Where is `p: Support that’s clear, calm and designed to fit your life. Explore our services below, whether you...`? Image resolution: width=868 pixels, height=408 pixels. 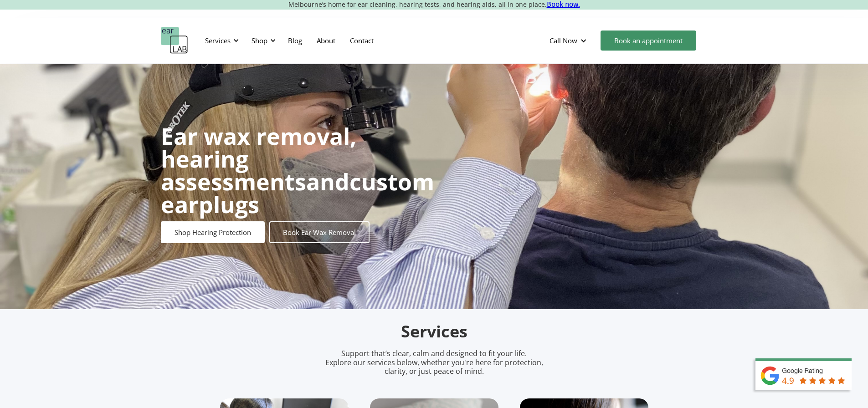 p: Support that’s clear, calm and designed to fit your life. Explore our services below, whether you... is located at coordinates (434, 362).